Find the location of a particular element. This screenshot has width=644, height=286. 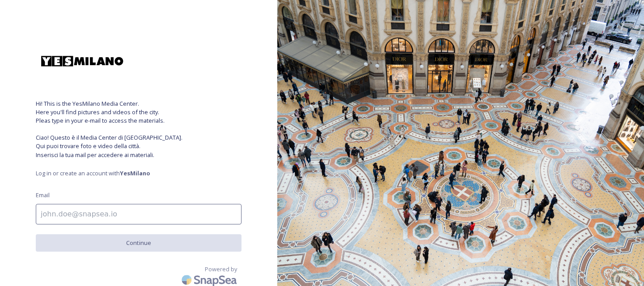

strong: YesMilano is located at coordinates (135, 173).